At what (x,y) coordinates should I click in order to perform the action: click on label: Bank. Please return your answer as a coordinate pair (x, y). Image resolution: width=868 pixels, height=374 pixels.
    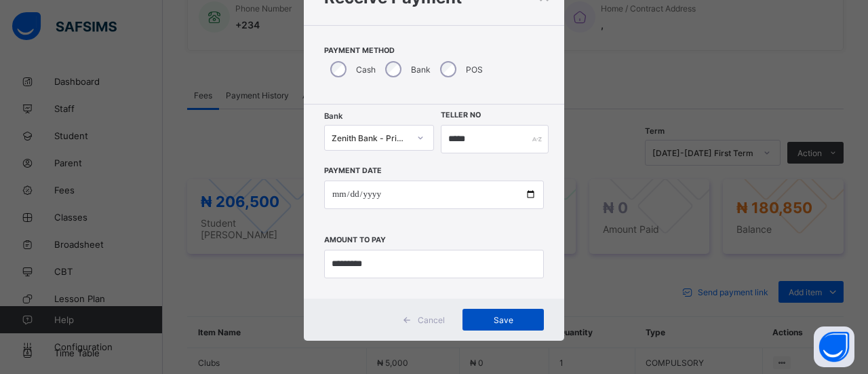
    Looking at the image, I should click on (420, 70).